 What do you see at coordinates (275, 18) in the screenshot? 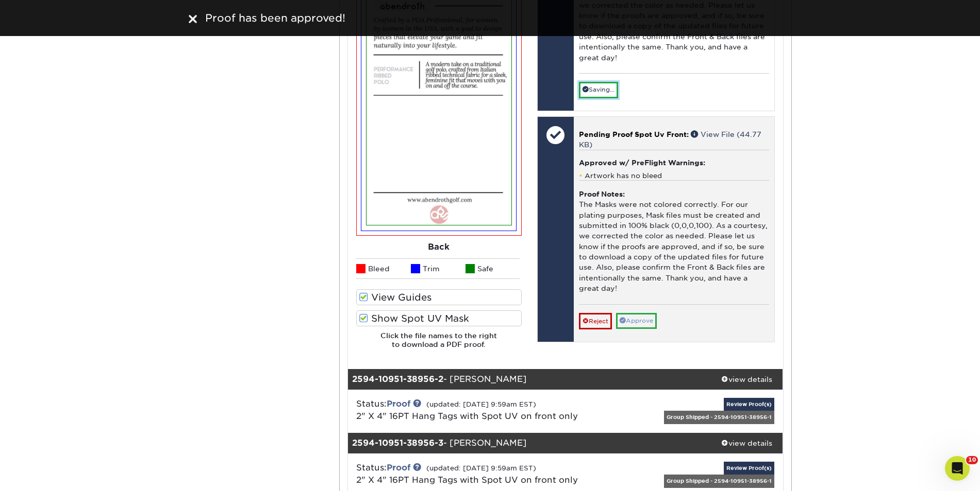
I see `span: Proof has been approved!` at bounding box center [275, 18].